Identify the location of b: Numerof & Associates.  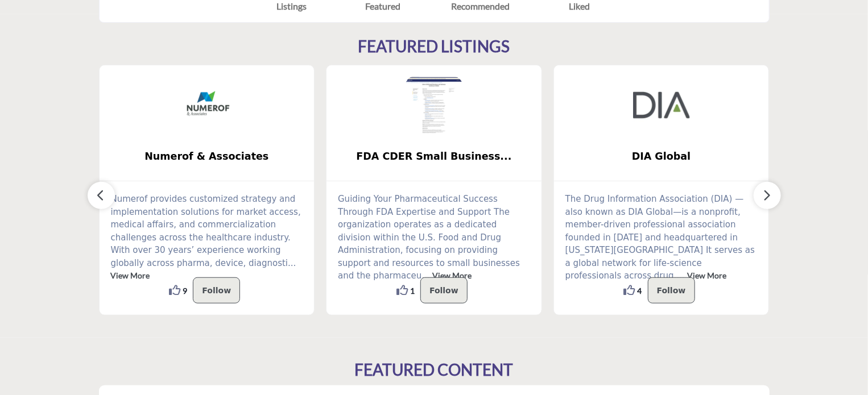
(207, 156).